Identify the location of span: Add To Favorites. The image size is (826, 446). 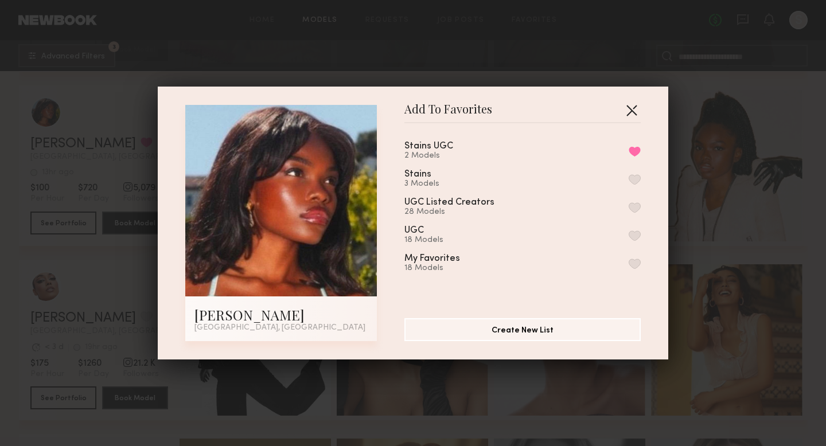
(448, 114).